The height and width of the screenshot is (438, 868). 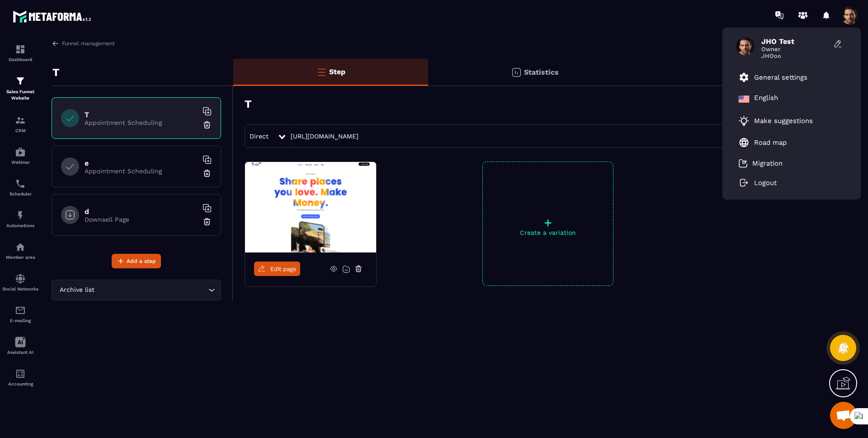 What do you see at coordinates (141, 261) in the screenshot?
I see `span: Add a step` at bounding box center [141, 261].